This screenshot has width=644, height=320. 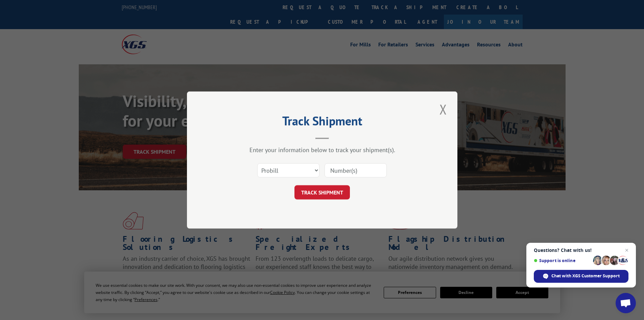 I want to click on button: Close modal, so click(x=443, y=109).